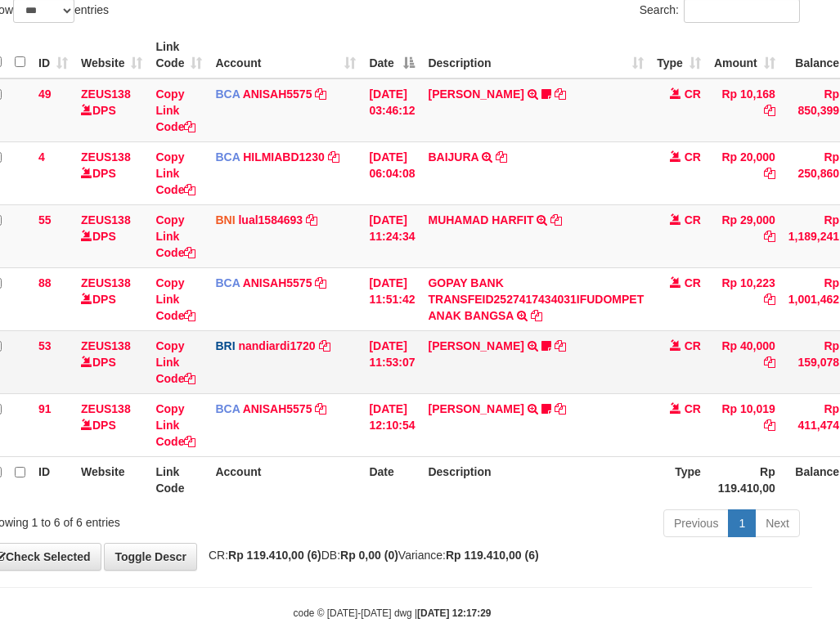 Image resolution: width=840 pixels, height=641 pixels. I want to click on a: lual1584693, so click(270, 219).